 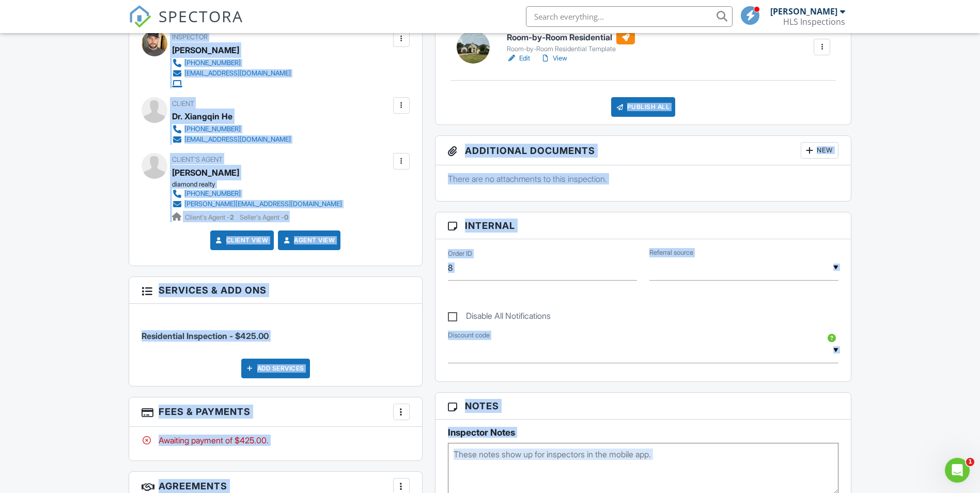 I want to click on h3: Internal, so click(x=643, y=225).